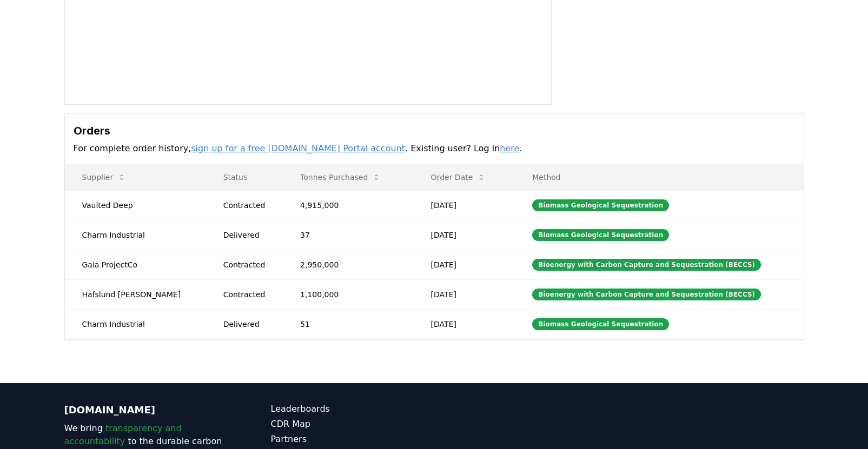 This screenshot has height=449, width=868. What do you see at coordinates (348, 294) in the screenshot?
I see `td: 1,100,000` at bounding box center [348, 294].